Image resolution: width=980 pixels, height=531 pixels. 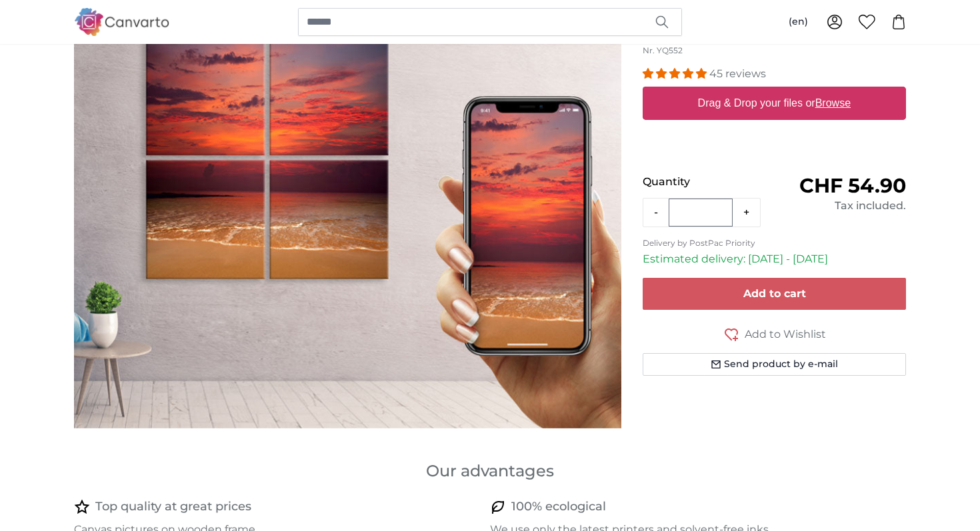 I want to click on h3: Our advantages, so click(x=490, y=471).